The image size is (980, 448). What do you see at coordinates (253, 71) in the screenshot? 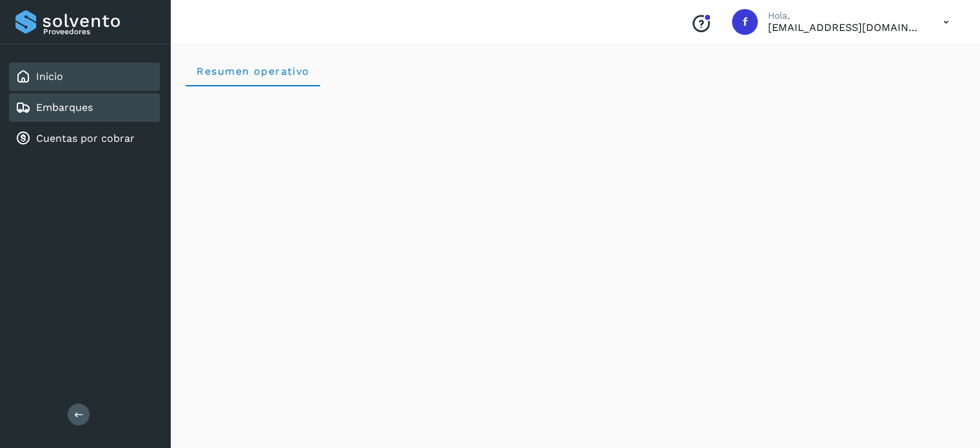
I see `span: Resumen operativo` at bounding box center [253, 71].